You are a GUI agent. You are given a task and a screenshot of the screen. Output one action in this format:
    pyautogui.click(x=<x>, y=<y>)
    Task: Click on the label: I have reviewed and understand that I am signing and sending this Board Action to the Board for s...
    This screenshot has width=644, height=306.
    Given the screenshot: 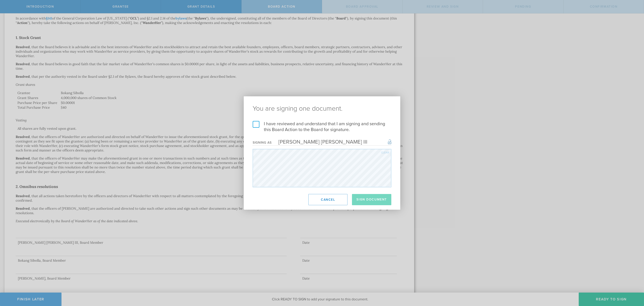 What is the action you would take?
    pyautogui.click(x=322, y=127)
    